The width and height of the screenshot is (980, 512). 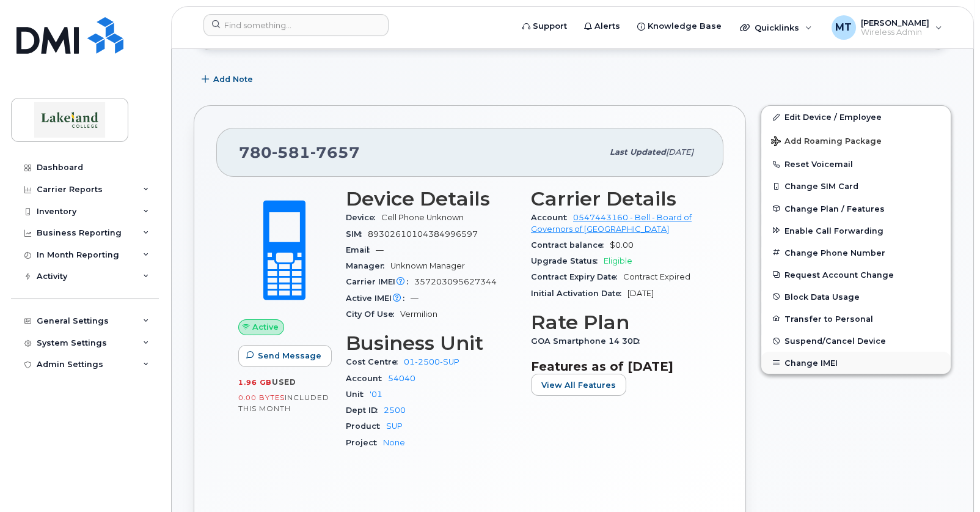 What do you see at coordinates (826, 142) in the screenshot?
I see `span: Add Roaming Package` at bounding box center [826, 142].